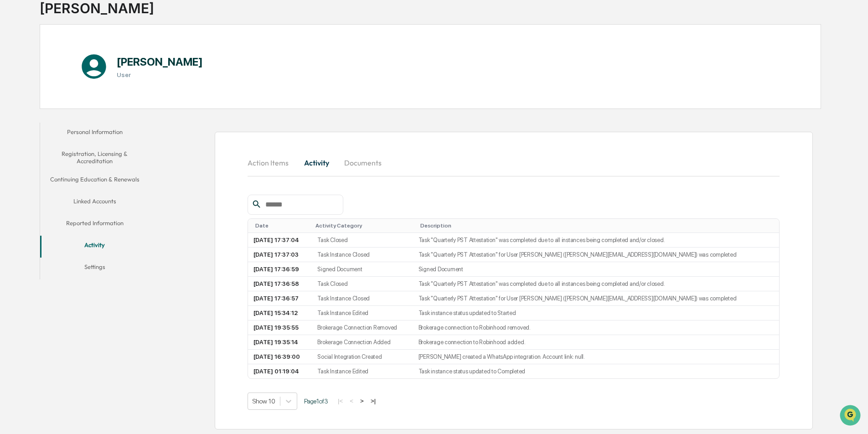  Describe the element at coordinates (87, 158) in the screenshot. I see `a: Powered byPylon` at that location.